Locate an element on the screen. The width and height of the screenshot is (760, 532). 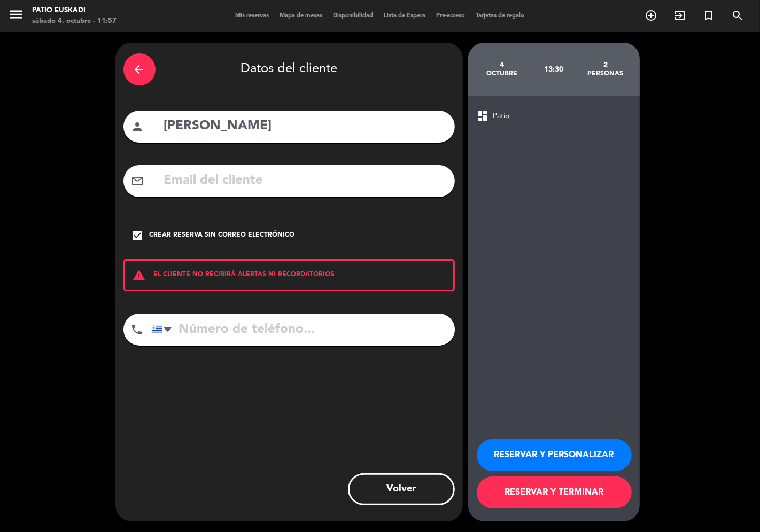
button: menu is located at coordinates (16, 16).